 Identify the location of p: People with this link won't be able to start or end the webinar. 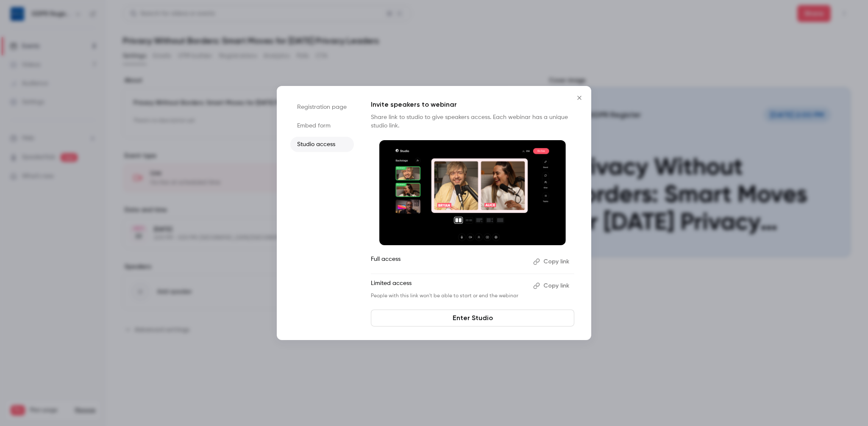
(448, 296).